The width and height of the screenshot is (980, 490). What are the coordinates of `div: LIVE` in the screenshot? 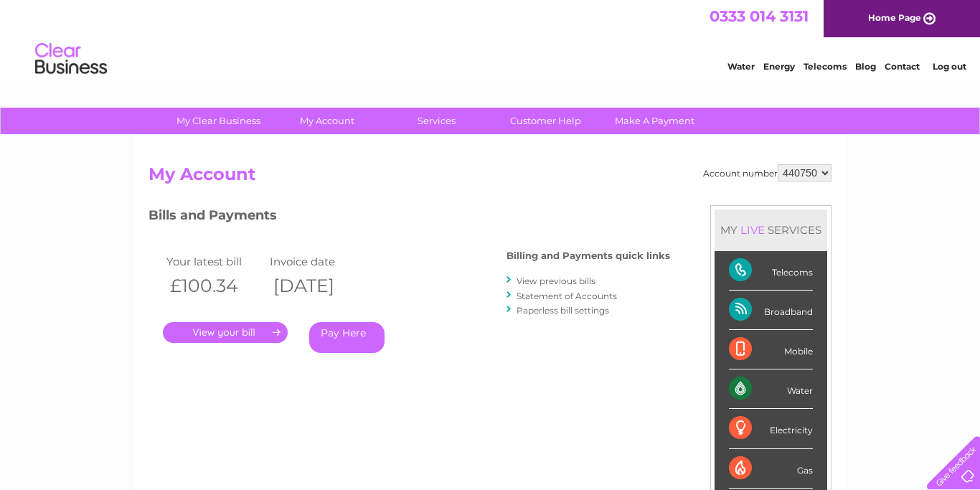 It's located at (753, 230).